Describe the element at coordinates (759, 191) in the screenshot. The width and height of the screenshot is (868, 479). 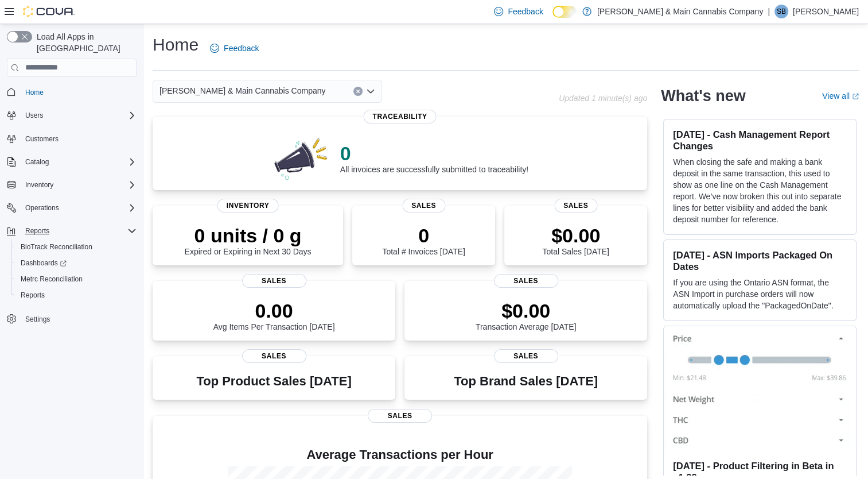
I see `p: When closing the safe and making a bank deposit in the same transaction, this used to show as one...` at that location.